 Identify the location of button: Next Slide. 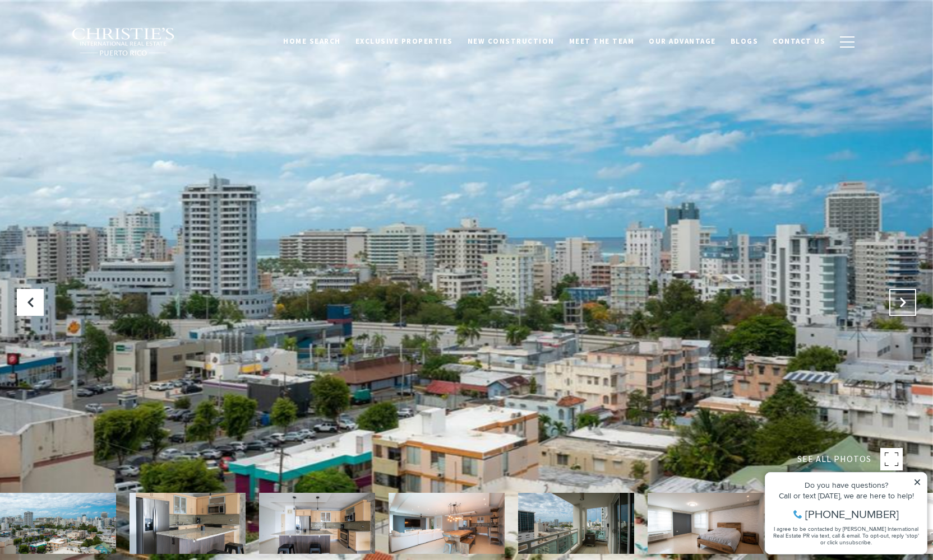
(902, 303).